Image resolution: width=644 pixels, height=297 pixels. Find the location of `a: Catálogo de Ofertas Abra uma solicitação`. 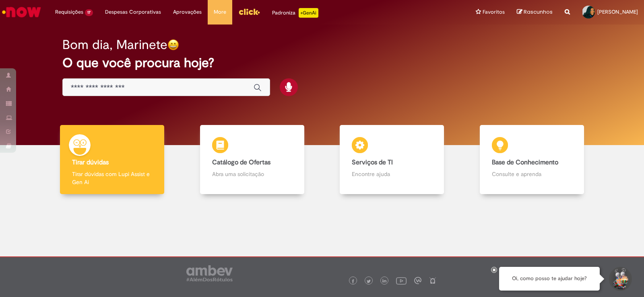

a: Catálogo de Ofertas Abra uma solicitação is located at coordinates (252, 159).